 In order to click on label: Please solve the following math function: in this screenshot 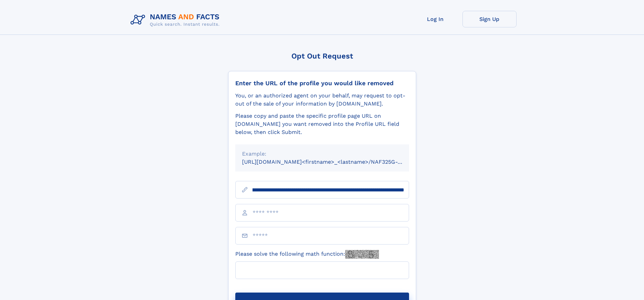, I will do `click(307, 255)`.